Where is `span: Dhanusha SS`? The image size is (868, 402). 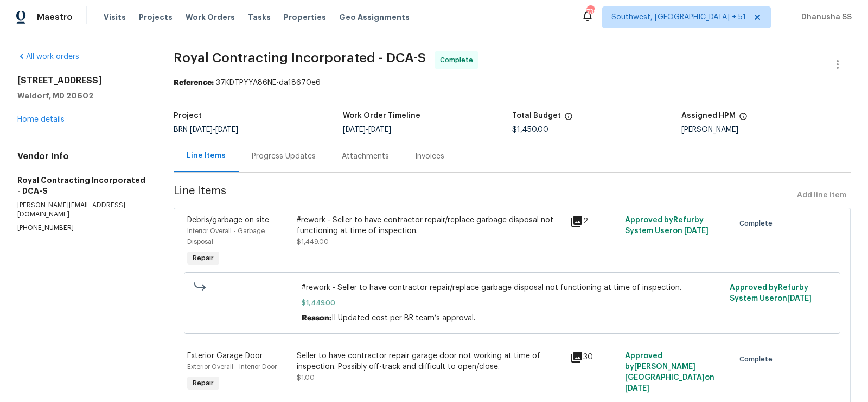 span: Dhanusha SS is located at coordinates (823, 18).